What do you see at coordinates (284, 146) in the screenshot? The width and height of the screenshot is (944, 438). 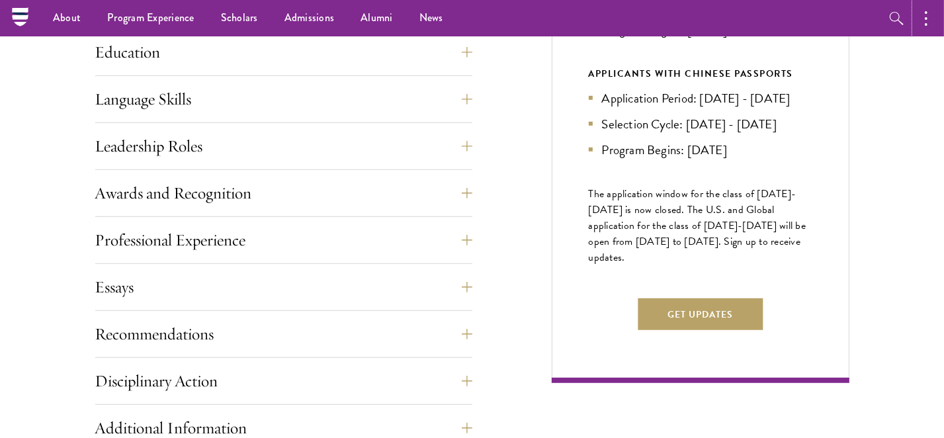 I see `button: Leadership Roles` at bounding box center [284, 146].